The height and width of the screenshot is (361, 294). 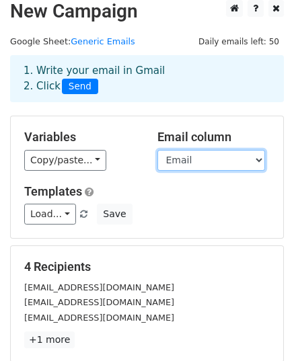 I want to click on h5: Email column, so click(x=214, y=137).